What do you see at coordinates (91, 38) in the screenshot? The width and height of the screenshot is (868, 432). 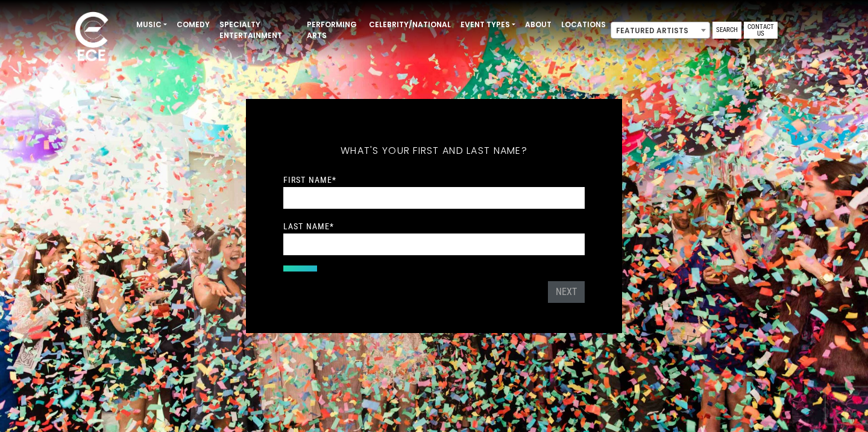 I see `img: ece_new_logo_whitev2-1.png` at bounding box center [91, 38].